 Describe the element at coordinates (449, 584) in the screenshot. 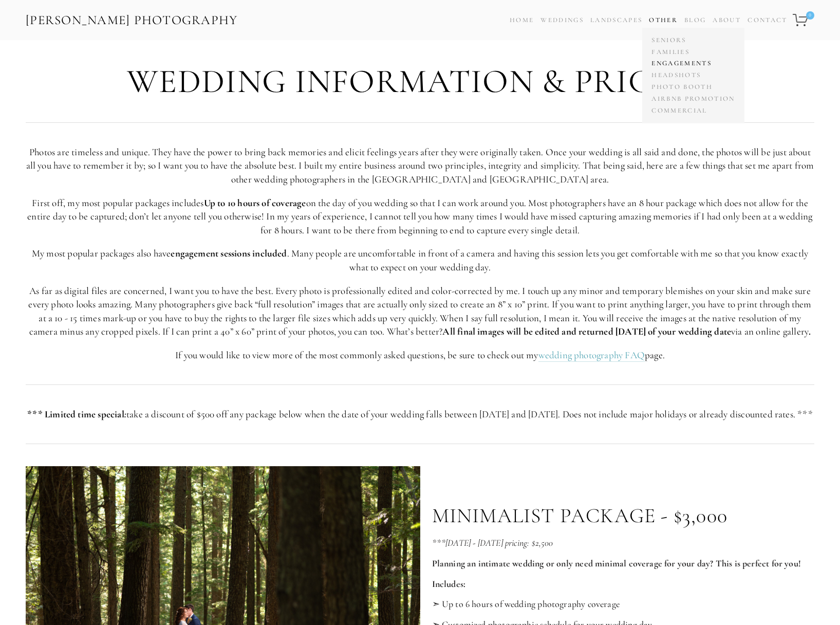

I see `strong: Includes:` at that location.